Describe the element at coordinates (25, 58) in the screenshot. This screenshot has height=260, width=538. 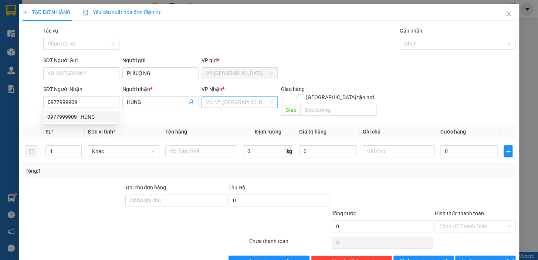
I see `span: GẤP` at that location.